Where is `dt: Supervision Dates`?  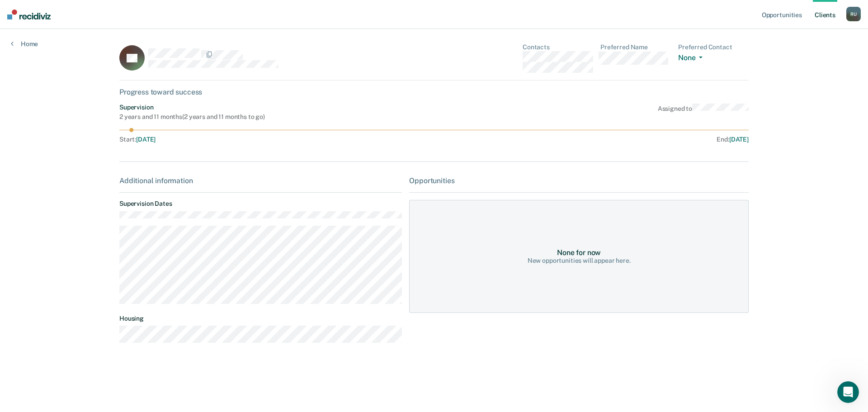 dt: Supervision Dates is located at coordinates (261, 204).